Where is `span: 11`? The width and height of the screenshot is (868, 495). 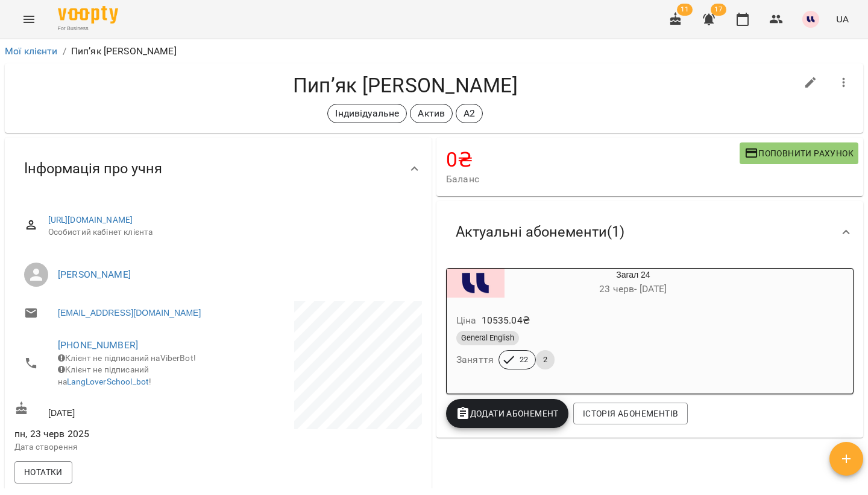 span: 11 is located at coordinates (685, 10).